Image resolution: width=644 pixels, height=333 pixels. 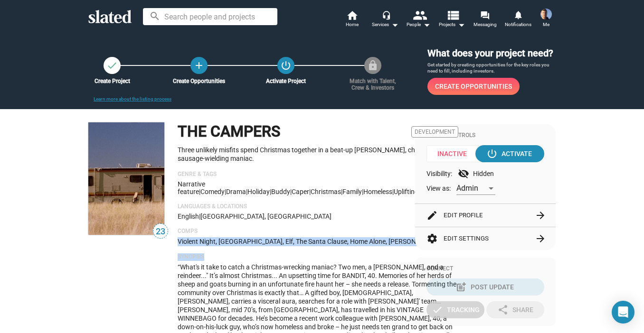 What do you see at coordinates (236, 192) in the screenshot?
I see `span: Drama` at bounding box center [236, 192].